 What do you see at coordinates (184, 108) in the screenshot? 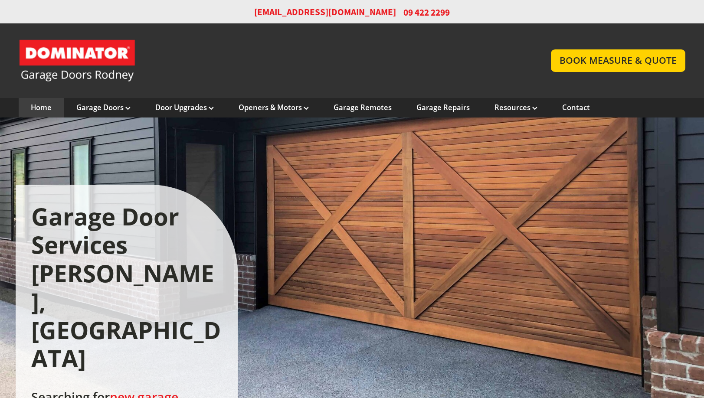
I see `a: Door Upgrades` at bounding box center [184, 108].